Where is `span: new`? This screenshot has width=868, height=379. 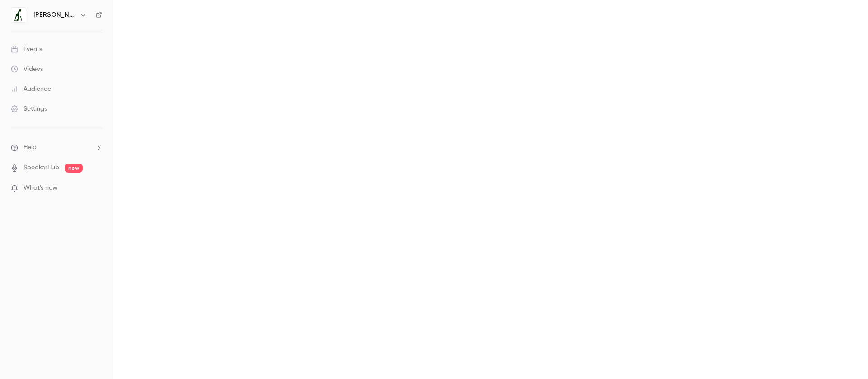 span: new is located at coordinates (74, 168).